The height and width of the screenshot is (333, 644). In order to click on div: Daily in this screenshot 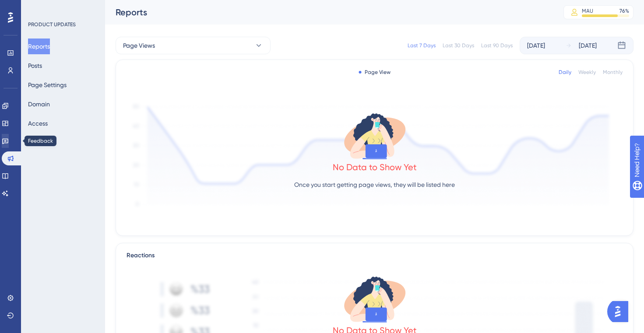, I will do `click(565, 72)`.